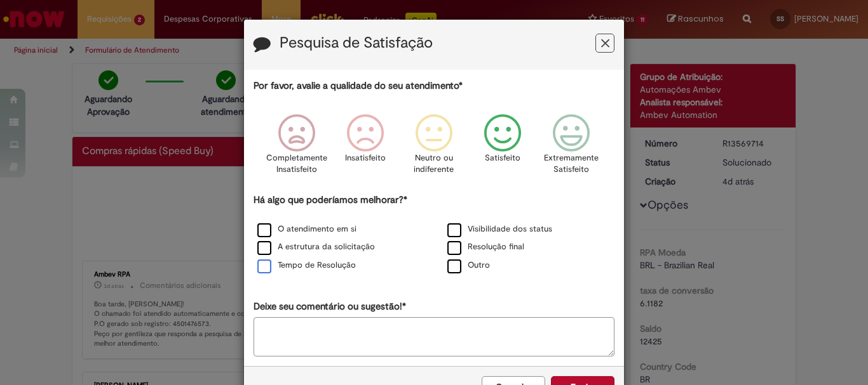 This screenshot has height=385, width=868. Describe the element at coordinates (571, 148) in the screenshot. I see `div: Extremamente Satisfeito` at that location.